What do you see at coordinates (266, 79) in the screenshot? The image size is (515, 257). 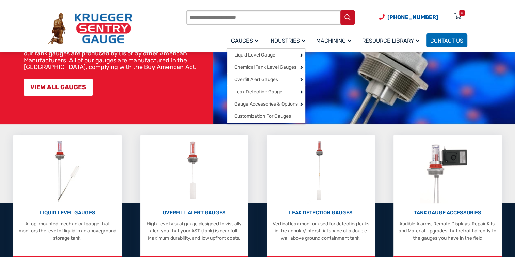 I see `a: Overfill Alert Gauges` at bounding box center [266, 79].